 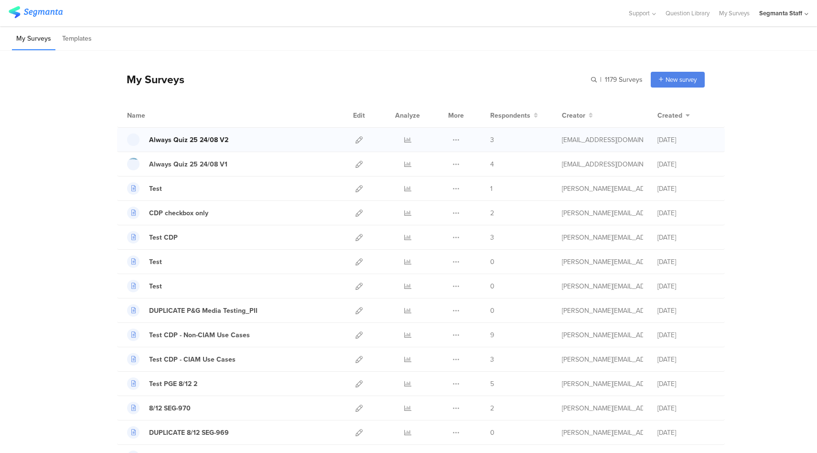 I want to click on div: Always Quiz 25 24/08 V1, so click(x=188, y=164).